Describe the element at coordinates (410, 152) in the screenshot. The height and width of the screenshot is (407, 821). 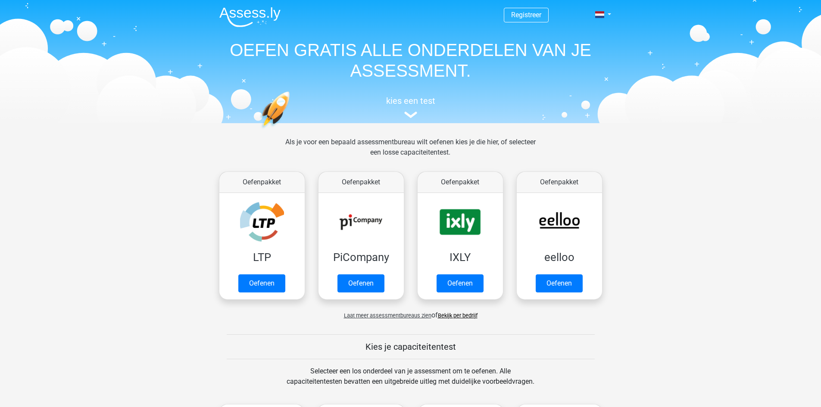
I see `div: Als je voor een bepaald assessmentbureau wilt oefenen kies je die hier, of selecteer een losse ca...` at that location.